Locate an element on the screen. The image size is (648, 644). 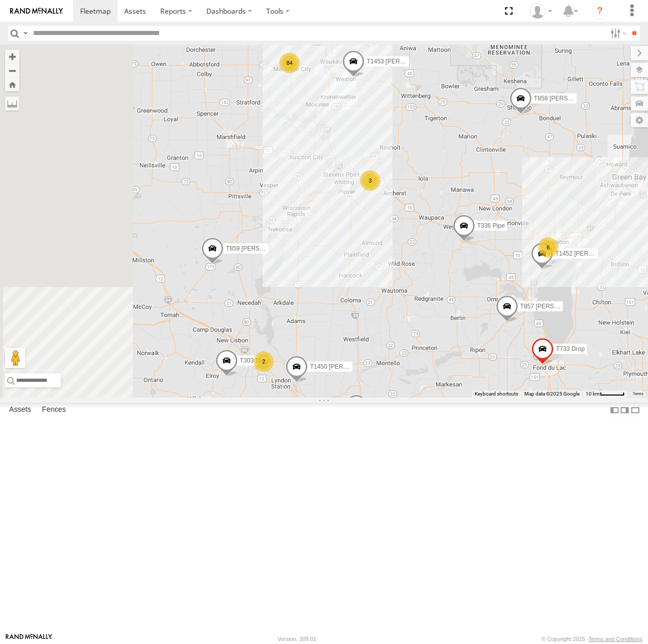
div: 6 is located at coordinates (548, 247).